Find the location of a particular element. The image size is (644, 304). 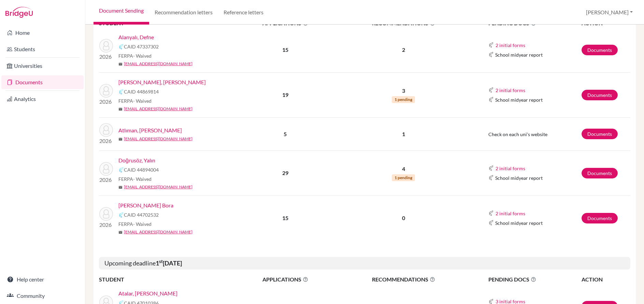

p: 2 is located at coordinates (403, 50).